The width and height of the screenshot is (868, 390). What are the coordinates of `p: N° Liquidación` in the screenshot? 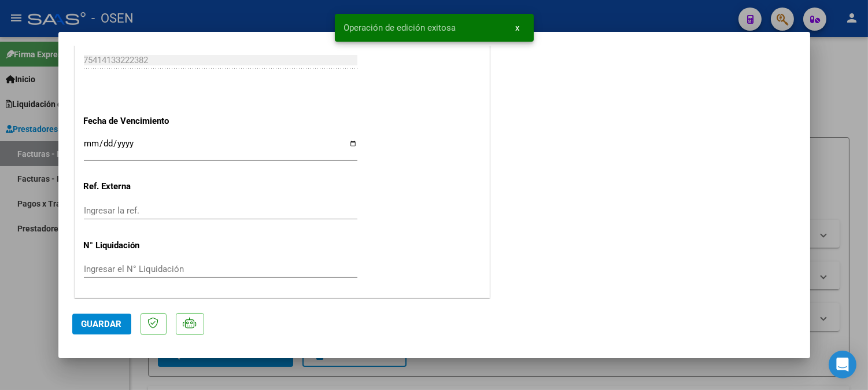 It's located at (143, 245).